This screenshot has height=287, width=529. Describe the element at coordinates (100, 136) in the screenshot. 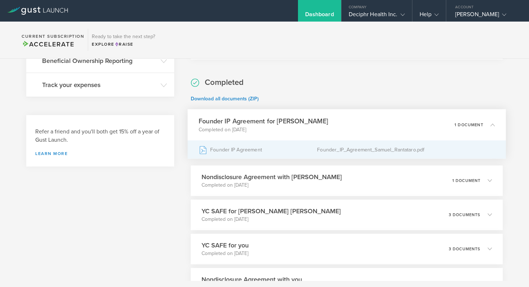

I see `h3: Refer a friend and you'll both get 15% off a year of Gust Launch.` at that location.